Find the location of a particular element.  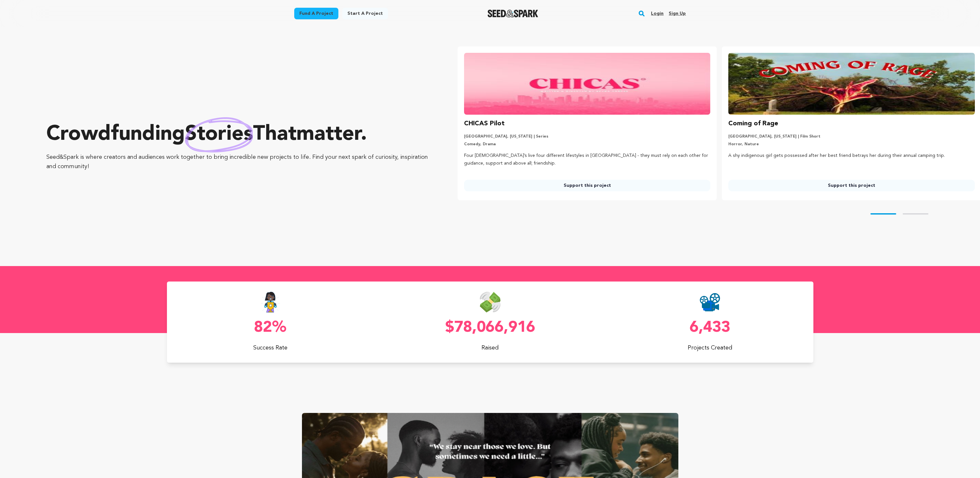

p: Raised is located at coordinates (490, 348).